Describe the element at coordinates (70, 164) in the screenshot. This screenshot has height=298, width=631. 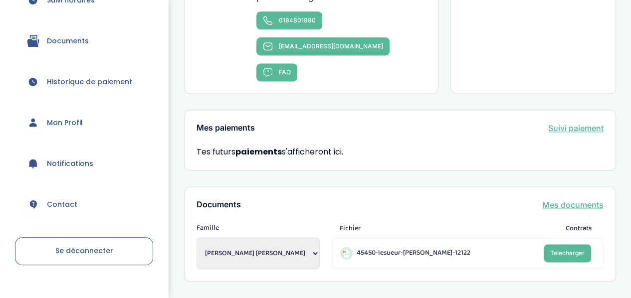
I see `span: Notifications` at that location.